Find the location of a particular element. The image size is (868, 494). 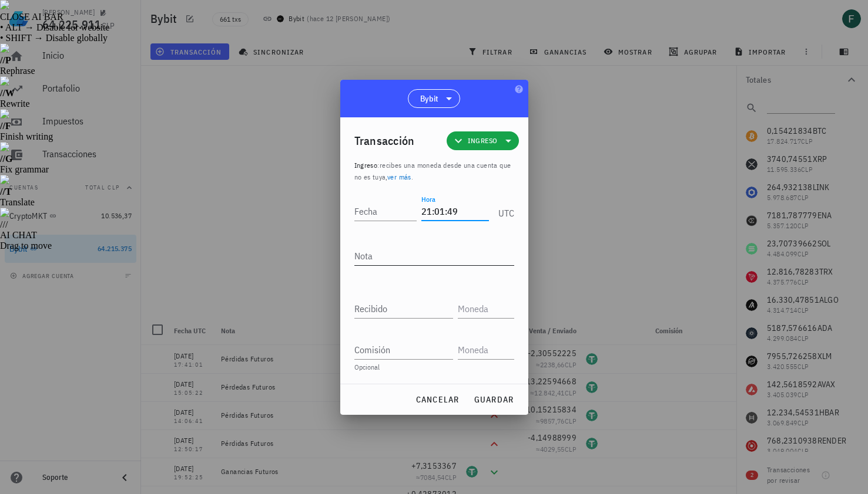

span: guardar is located at coordinates (494, 400).